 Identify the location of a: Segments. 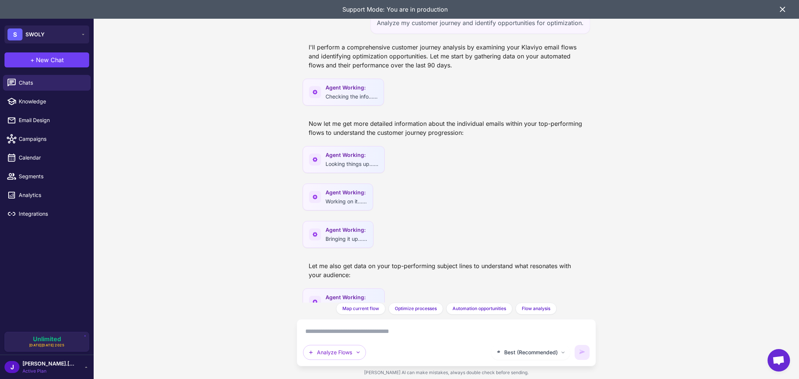
(47, 176).